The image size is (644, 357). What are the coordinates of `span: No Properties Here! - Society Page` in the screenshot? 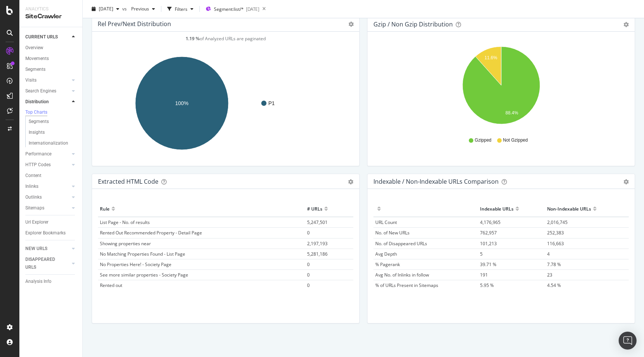 It's located at (136, 265).